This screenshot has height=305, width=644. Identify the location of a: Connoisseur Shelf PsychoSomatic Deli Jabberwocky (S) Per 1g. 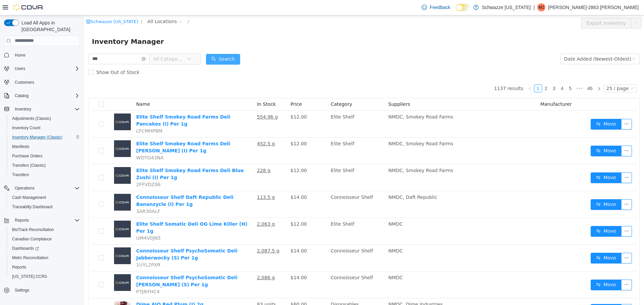
(103, 239).